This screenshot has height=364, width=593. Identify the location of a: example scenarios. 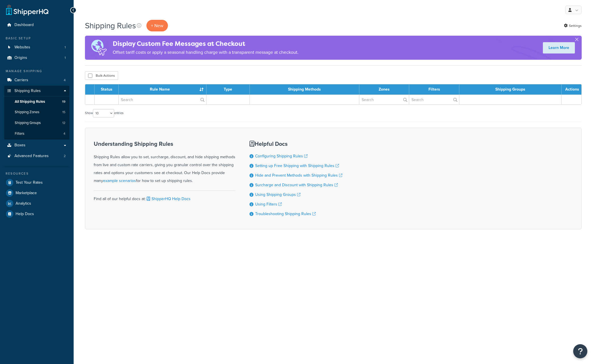
(119, 181).